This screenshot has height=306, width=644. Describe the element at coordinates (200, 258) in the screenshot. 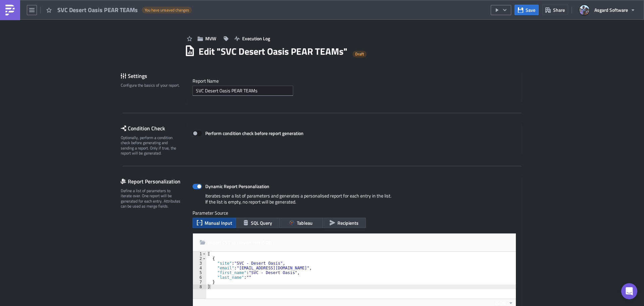

I see `div: 2` at that location.